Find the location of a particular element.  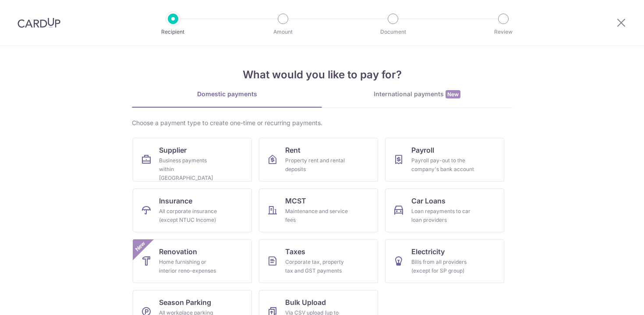

div: Loan repayments to car loan providers is located at coordinates (443, 216).